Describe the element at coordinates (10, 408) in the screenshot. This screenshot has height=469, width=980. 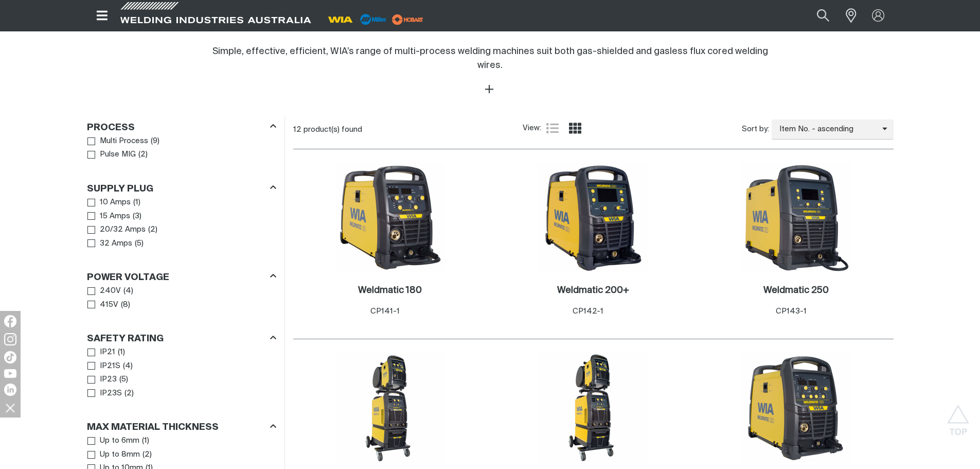
I see `img: hide socials` at that location.